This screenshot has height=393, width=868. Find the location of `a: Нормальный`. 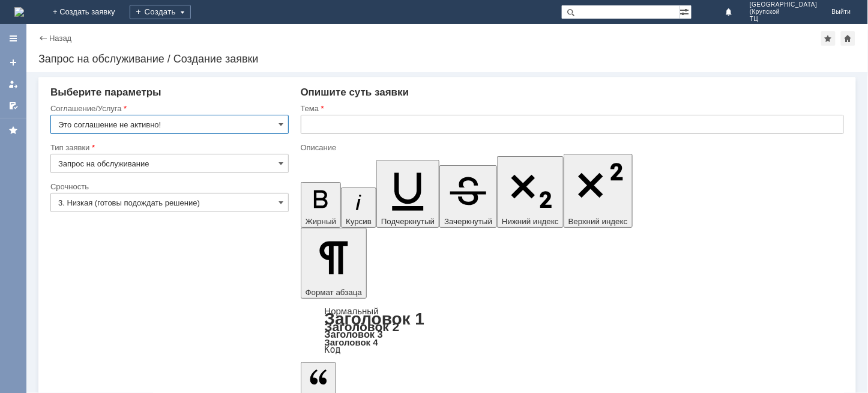

a: Нормальный is located at coordinates (352, 310).